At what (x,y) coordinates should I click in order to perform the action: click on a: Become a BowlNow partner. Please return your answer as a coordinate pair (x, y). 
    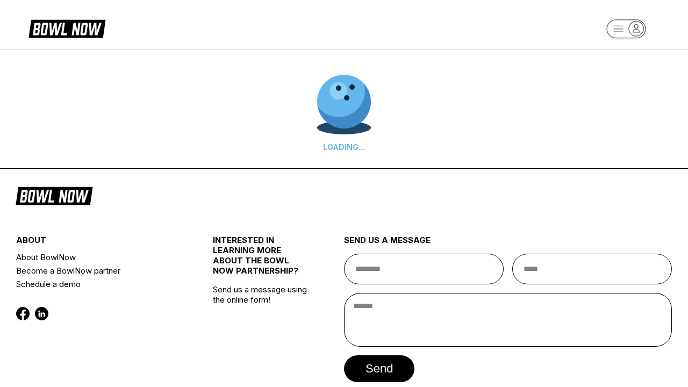
    Looking at the image, I should click on (98, 270).